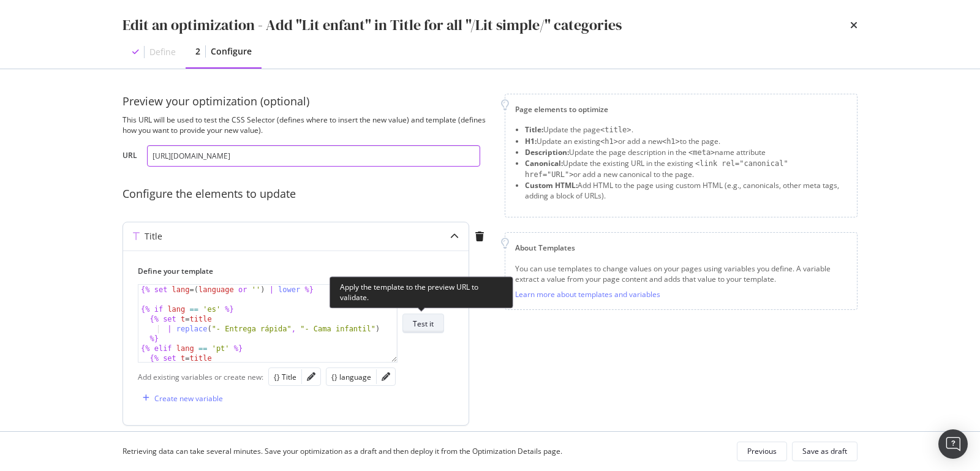  Describe the element at coordinates (342, 451) in the screenshot. I see `div: Retrieving data can take several minutes. Save your optimization as a draft and then deploy it fr...` at that location.